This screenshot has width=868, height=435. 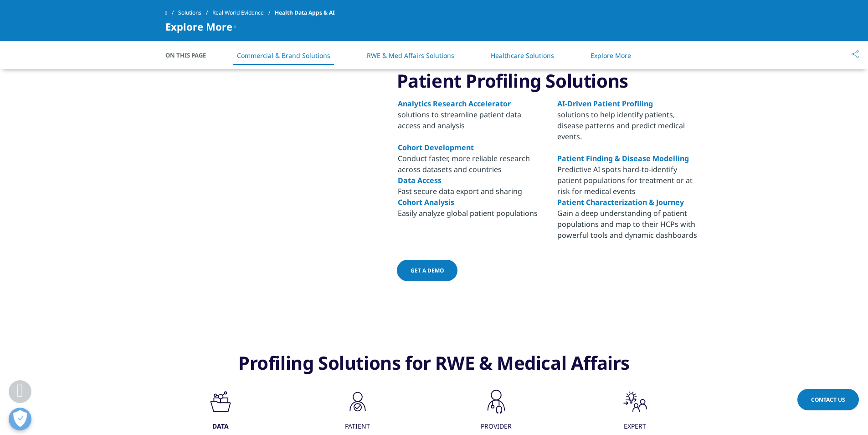 What do you see at coordinates (190, 55) in the screenshot?
I see `span: On This Page` at bounding box center [190, 55].